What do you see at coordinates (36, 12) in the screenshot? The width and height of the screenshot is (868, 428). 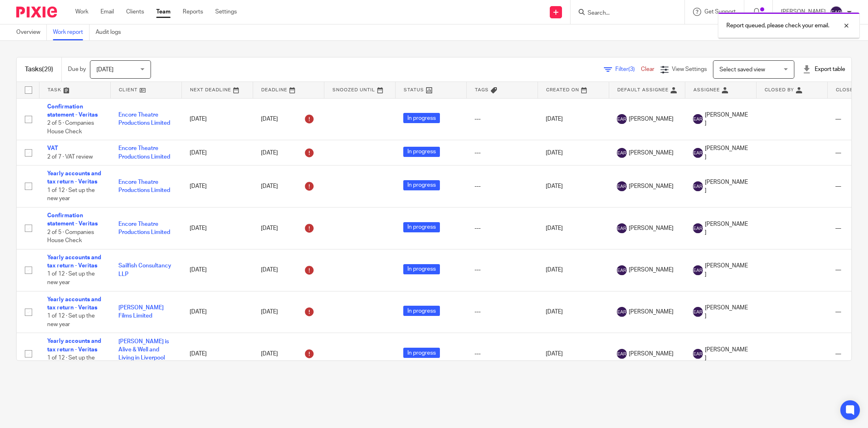 I see `img: Pixie` at bounding box center [36, 12].